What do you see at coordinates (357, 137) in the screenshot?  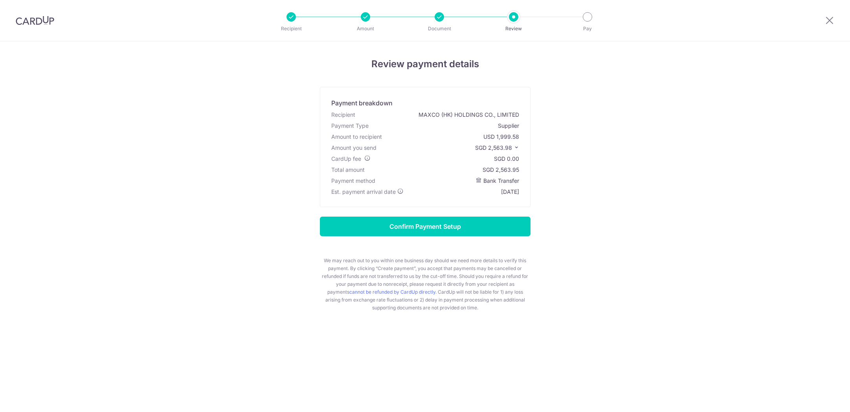 I see `div: Amount to recipient` at bounding box center [357, 137].